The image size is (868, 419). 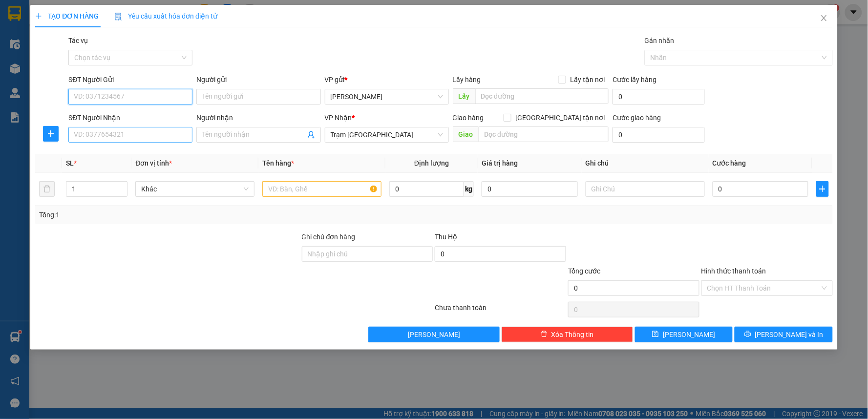 What do you see at coordinates (500, 163) in the screenshot?
I see `span: Giá trị hàng` at bounding box center [500, 163].